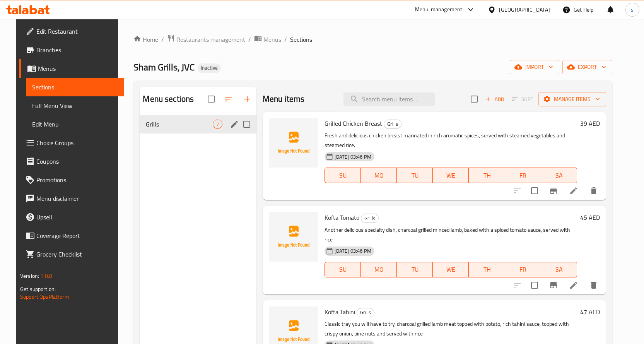 Image resolution: width=644 pixels, height=344 pixels. I want to click on button: export, so click(587, 67).